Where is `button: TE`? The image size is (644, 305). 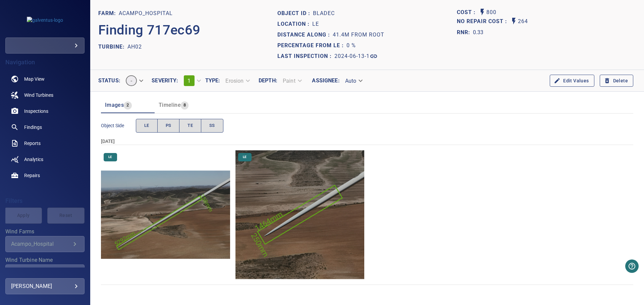
button: TE is located at coordinates (190, 126).